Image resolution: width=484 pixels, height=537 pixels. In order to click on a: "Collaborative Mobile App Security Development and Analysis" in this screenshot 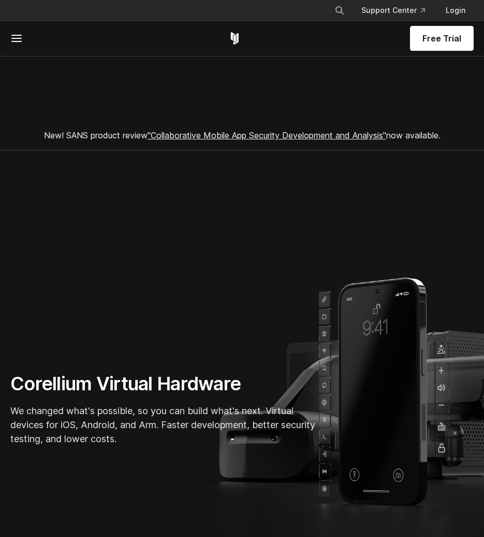, I will do `click(267, 135)`.